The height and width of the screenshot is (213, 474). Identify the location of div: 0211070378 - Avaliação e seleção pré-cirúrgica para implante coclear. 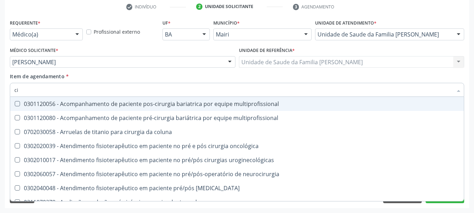
(240, 202).